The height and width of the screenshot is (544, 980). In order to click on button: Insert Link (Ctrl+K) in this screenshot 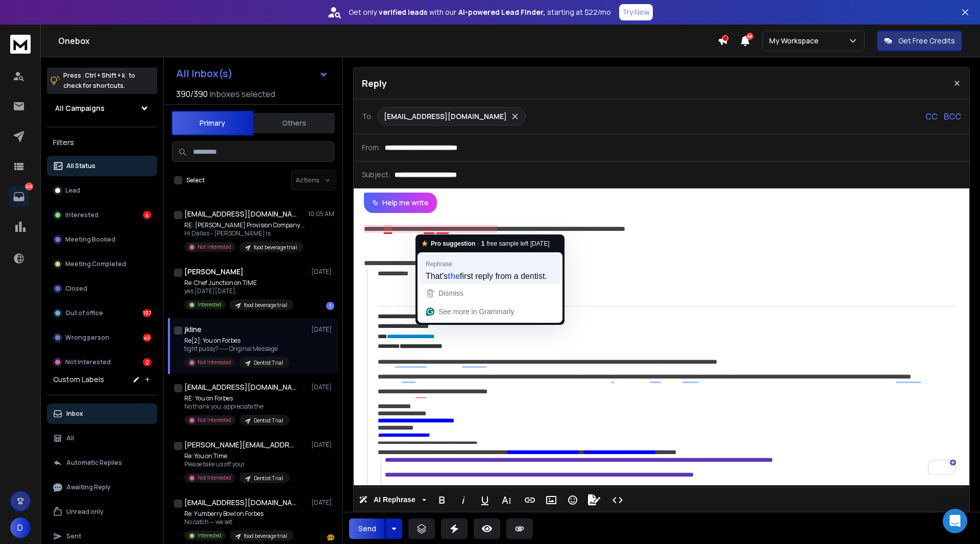, I will do `click(530, 500)`.